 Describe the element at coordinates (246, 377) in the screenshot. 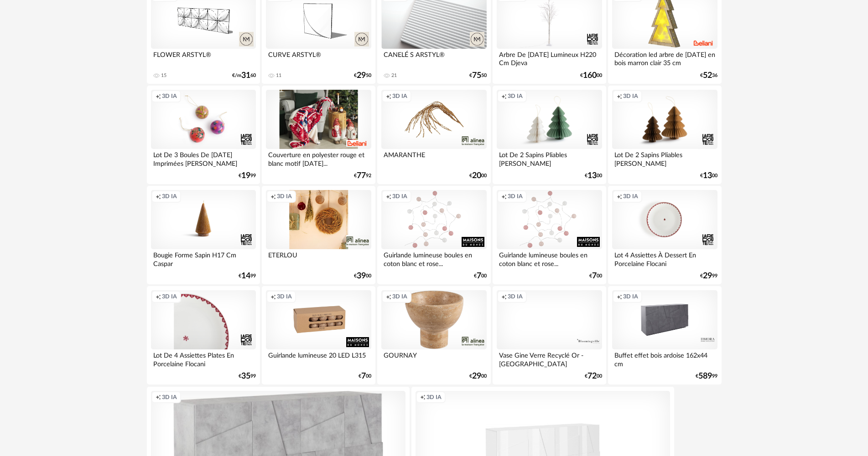

I see `span: 35` at that location.